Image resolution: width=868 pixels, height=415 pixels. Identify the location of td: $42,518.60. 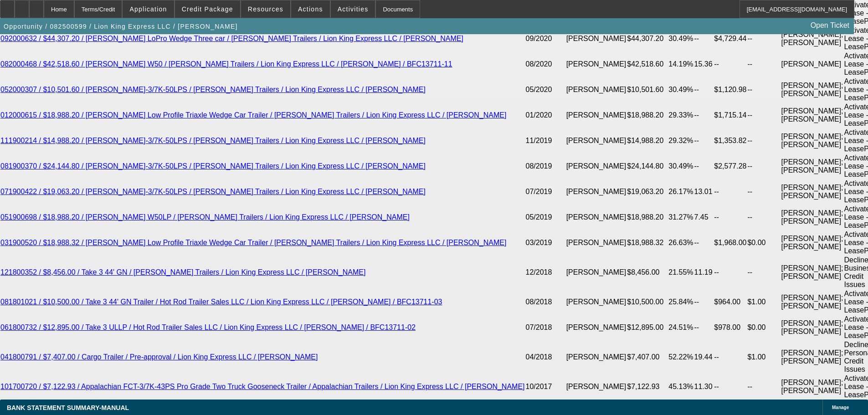
(647, 64).